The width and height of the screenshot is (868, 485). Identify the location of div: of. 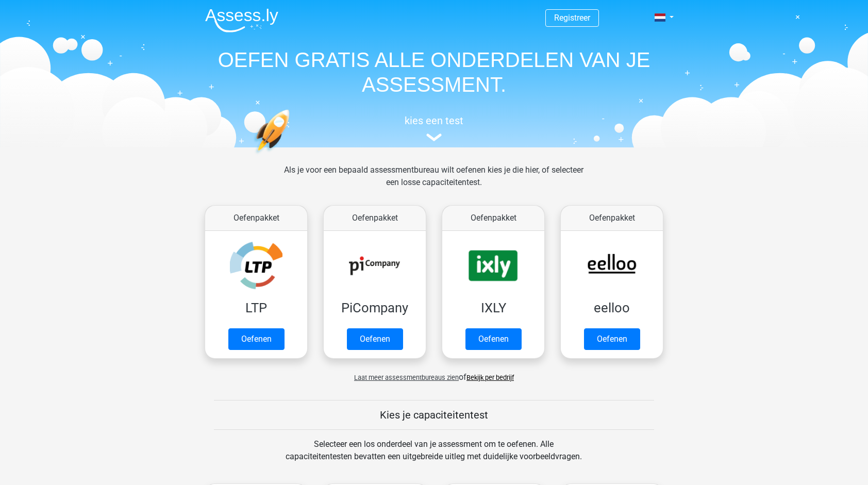
(434, 373).